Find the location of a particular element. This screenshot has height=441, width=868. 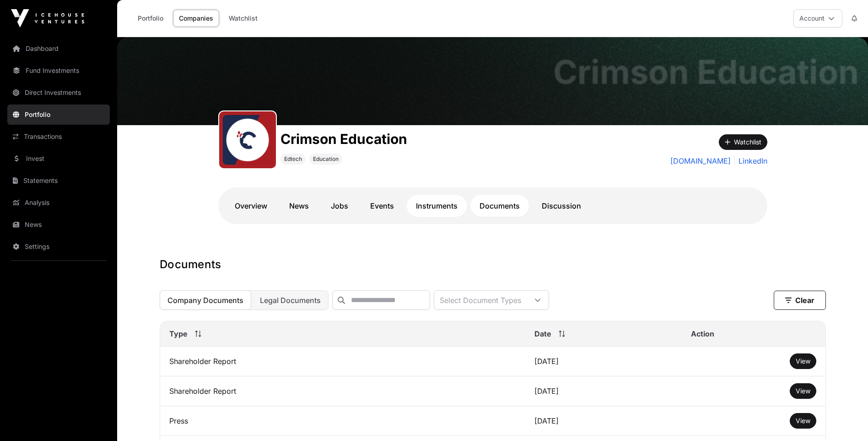

span: Date is located at coordinates (543, 333).